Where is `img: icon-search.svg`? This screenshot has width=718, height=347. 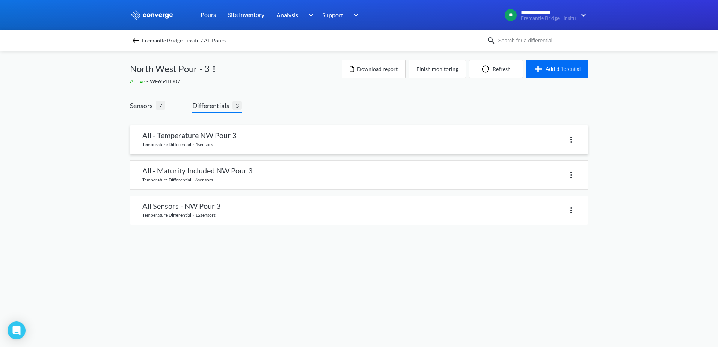
img: icon-search.svg is located at coordinates (491, 41).